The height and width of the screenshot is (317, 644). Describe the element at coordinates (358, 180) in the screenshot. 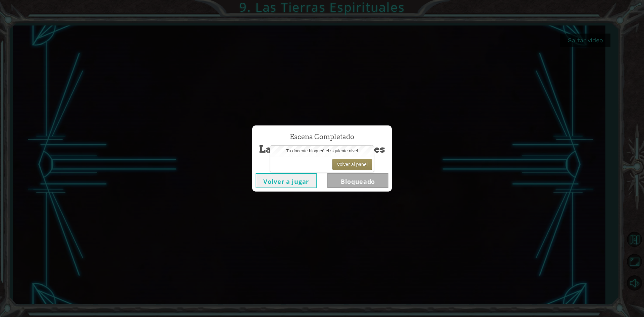

I see `button: Bloqueado` at that location.